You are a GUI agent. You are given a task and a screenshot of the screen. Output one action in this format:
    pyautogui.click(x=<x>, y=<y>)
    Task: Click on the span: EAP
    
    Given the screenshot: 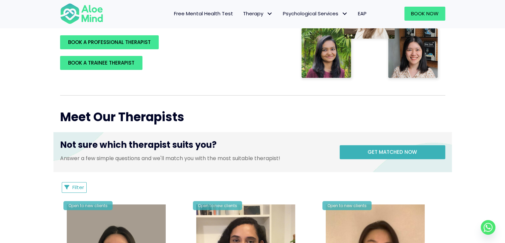 What is the action you would take?
    pyautogui.click(x=363, y=13)
    